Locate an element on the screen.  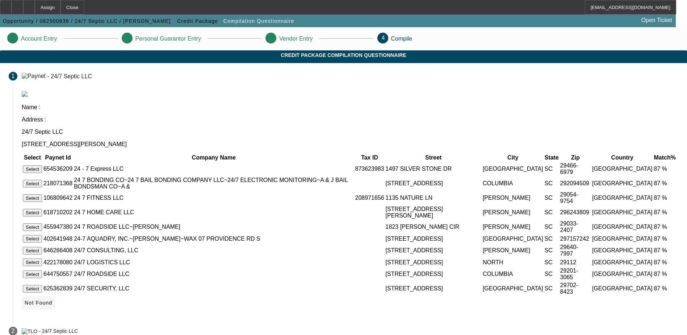
img: paynet_logo.jpg is located at coordinates (25, 94).